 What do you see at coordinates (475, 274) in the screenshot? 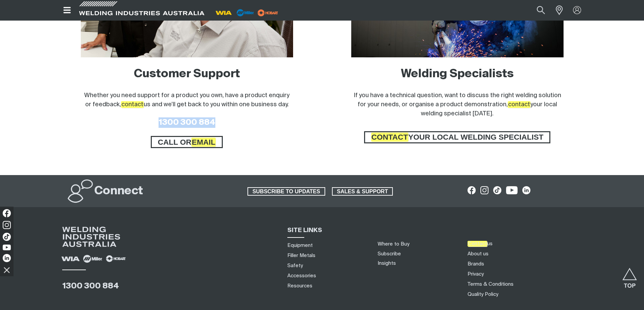
I see `a: Privacy` at bounding box center [475, 274].